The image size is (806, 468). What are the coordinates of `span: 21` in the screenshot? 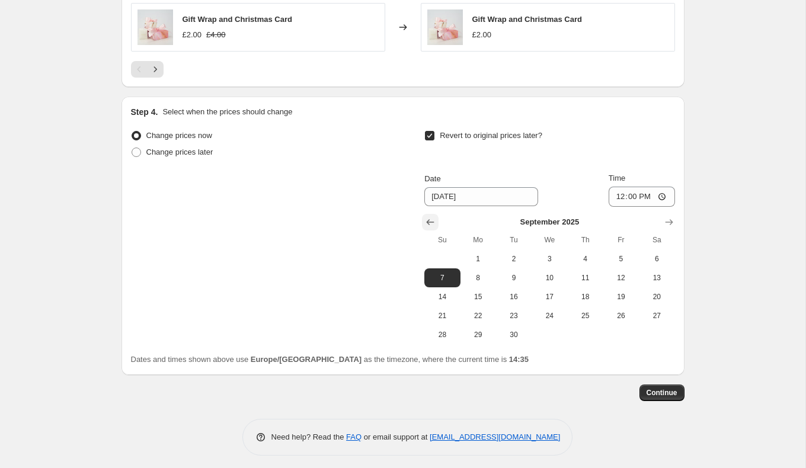 It's located at (442, 316).